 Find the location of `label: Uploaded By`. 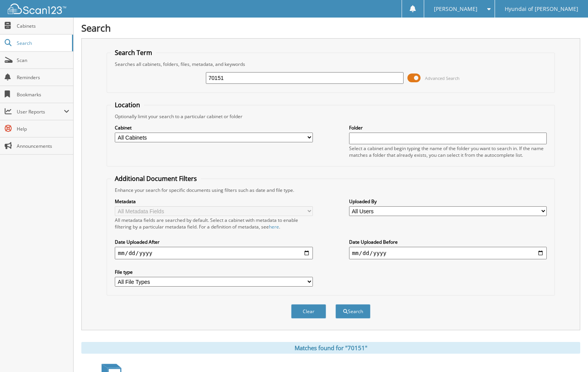

label: Uploaded By is located at coordinates (448, 201).